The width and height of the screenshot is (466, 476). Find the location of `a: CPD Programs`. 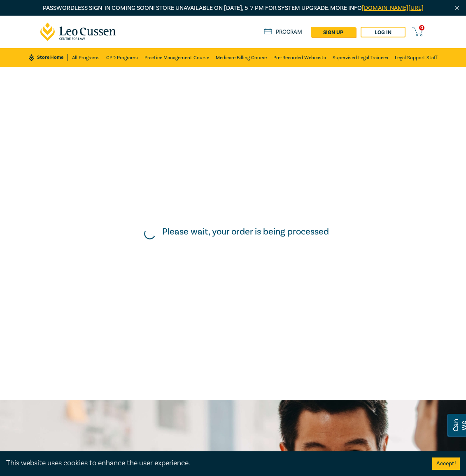

a: CPD Programs is located at coordinates (122, 57).